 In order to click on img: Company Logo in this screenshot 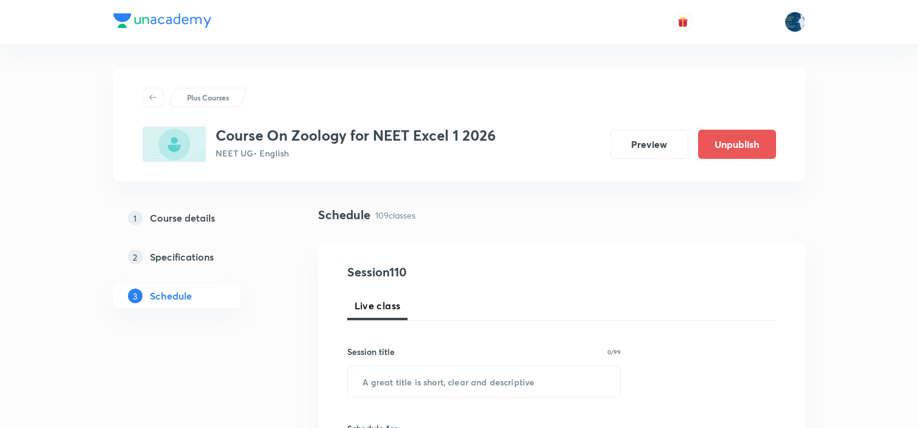, I will do `click(162, 21)`.